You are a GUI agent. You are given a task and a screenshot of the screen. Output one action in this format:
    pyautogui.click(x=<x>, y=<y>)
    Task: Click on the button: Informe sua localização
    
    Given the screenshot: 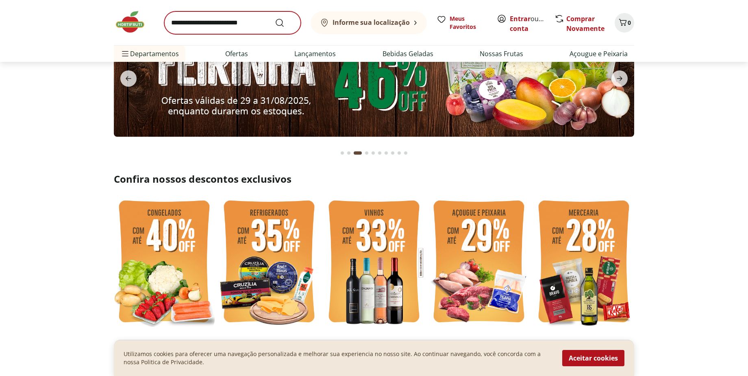 What is the action you would take?
    pyautogui.click(x=369, y=23)
    